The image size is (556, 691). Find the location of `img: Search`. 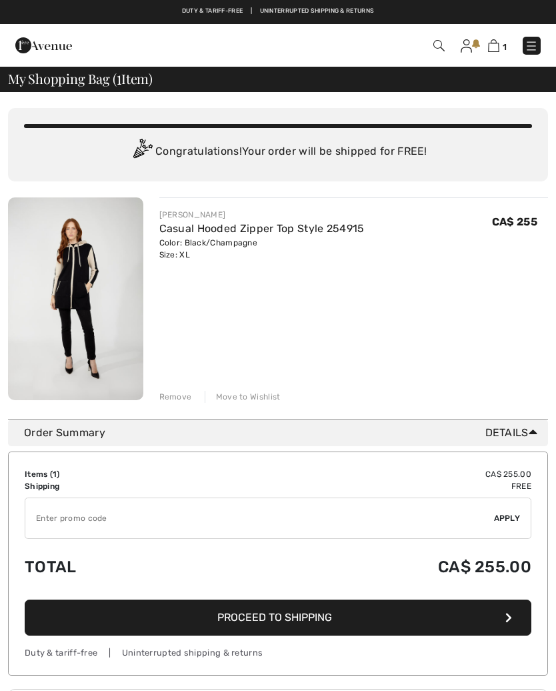

img: Search is located at coordinates (439, 45).